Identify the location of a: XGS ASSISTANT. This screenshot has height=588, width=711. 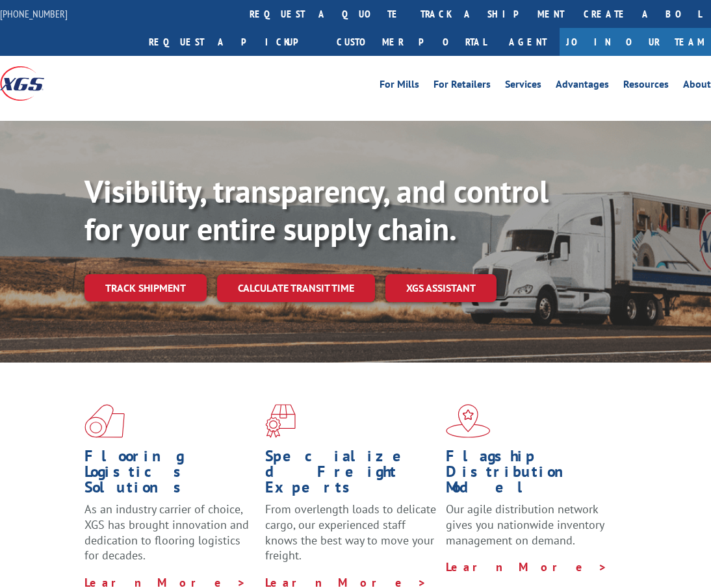
(440, 288).